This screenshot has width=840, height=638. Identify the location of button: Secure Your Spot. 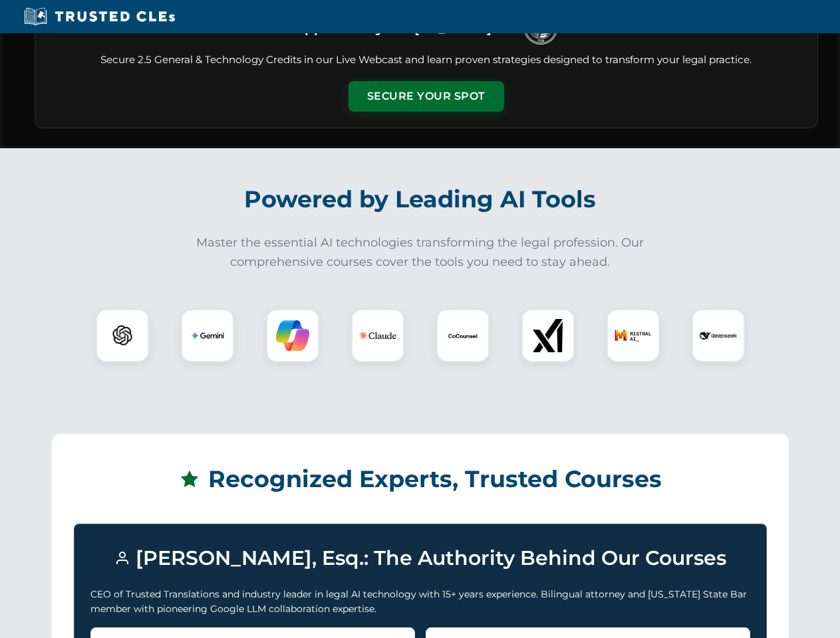
(426, 97).